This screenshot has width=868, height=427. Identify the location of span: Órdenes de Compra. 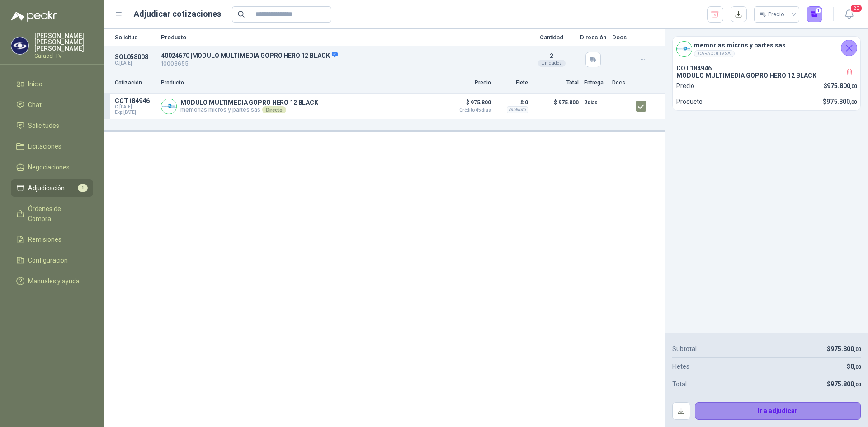
(56, 214).